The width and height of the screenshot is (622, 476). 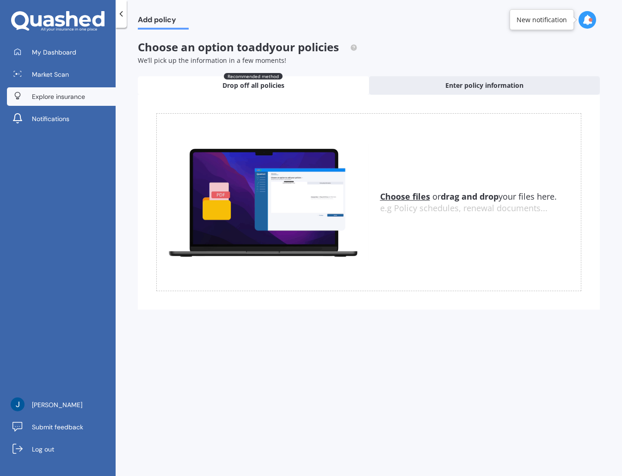 What do you see at coordinates (61, 450) in the screenshot?
I see `a: Log out` at bounding box center [61, 450].